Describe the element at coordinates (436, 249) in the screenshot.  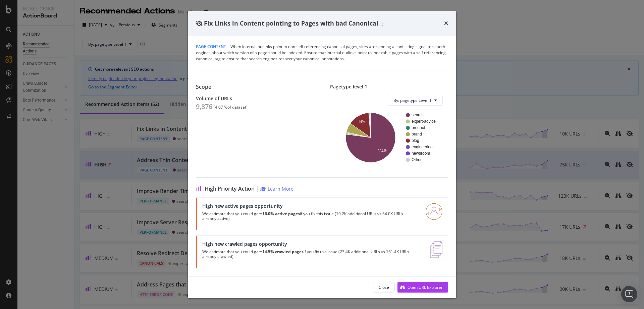
I see `img: e5DMFwAAAABJRU5ErkJggg==` at that location.